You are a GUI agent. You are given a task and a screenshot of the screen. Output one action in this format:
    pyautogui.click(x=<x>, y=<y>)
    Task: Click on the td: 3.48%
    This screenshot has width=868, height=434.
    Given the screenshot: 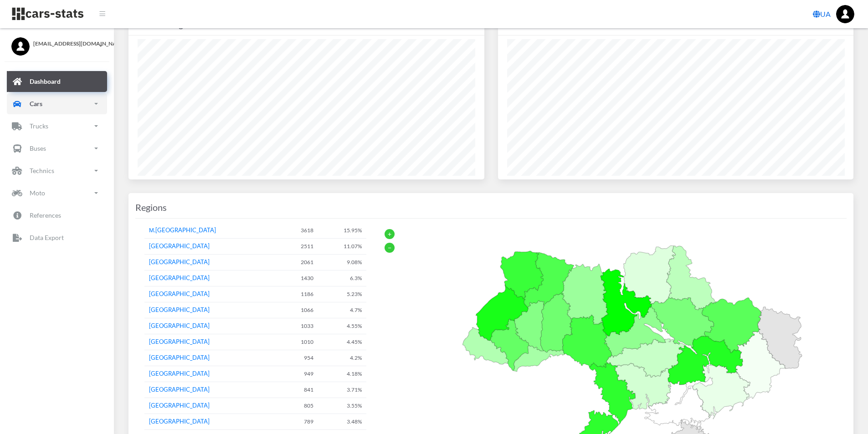 What is the action you would take?
    pyautogui.click(x=342, y=421)
    